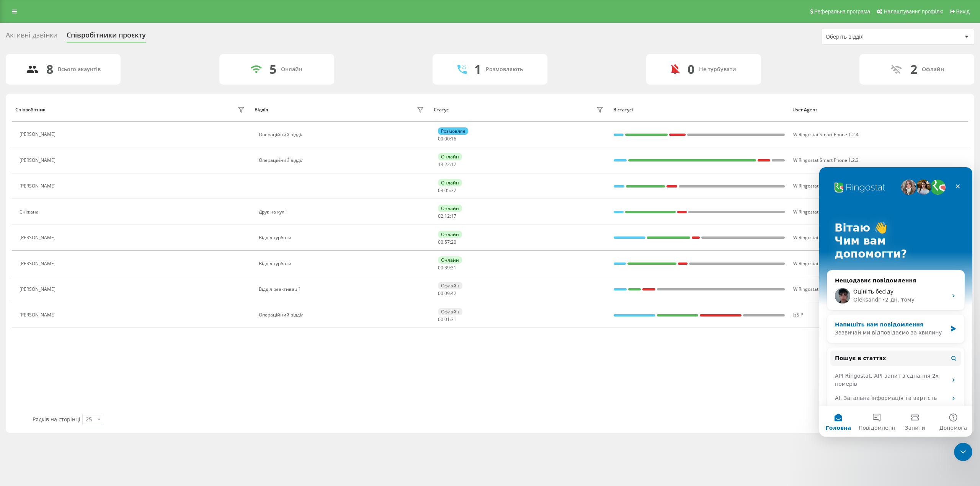  What do you see at coordinates (963, 11) in the screenshot?
I see `span: Вихід` at bounding box center [963, 11].